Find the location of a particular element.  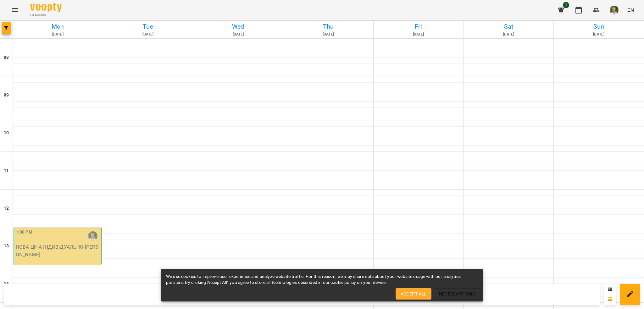

h6: 12 is located at coordinates (6, 208).